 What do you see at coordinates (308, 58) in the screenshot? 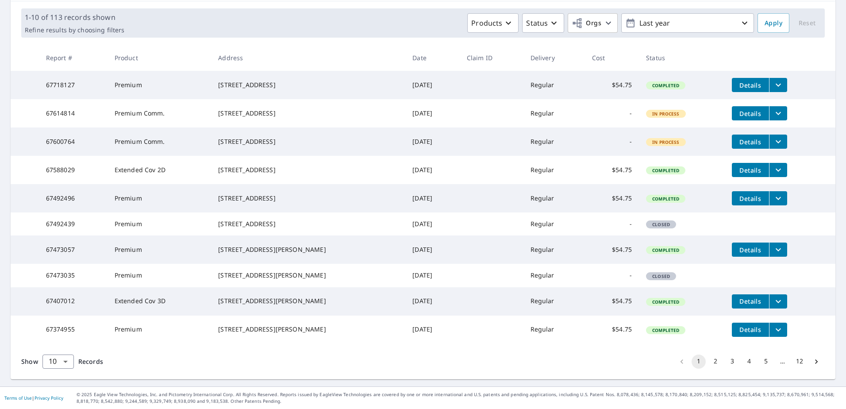
I see `th: Address` at bounding box center [308, 58].